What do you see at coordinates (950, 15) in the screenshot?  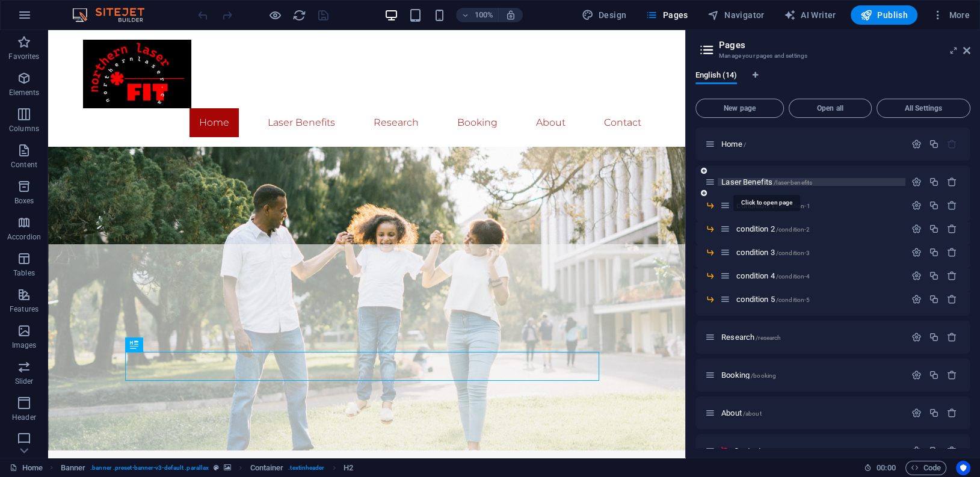 I see `button: More` at bounding box center [950, 15].